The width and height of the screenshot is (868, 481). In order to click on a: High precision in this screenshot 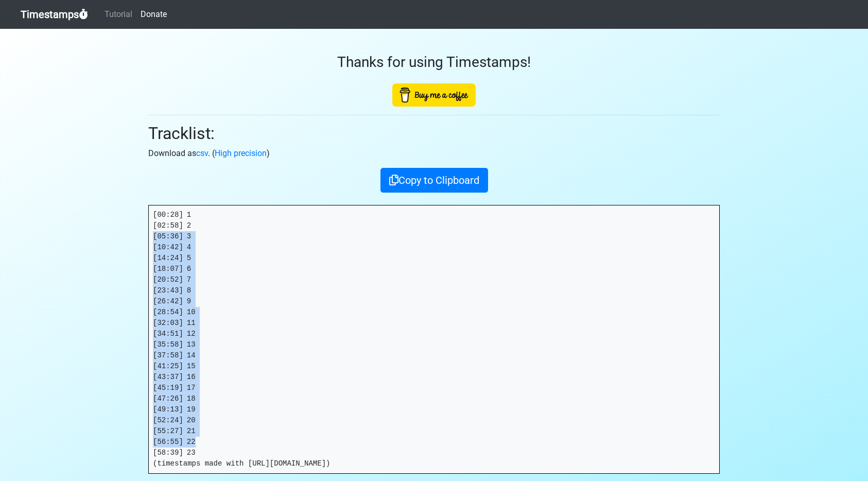, I will do `click(240, 153)`.